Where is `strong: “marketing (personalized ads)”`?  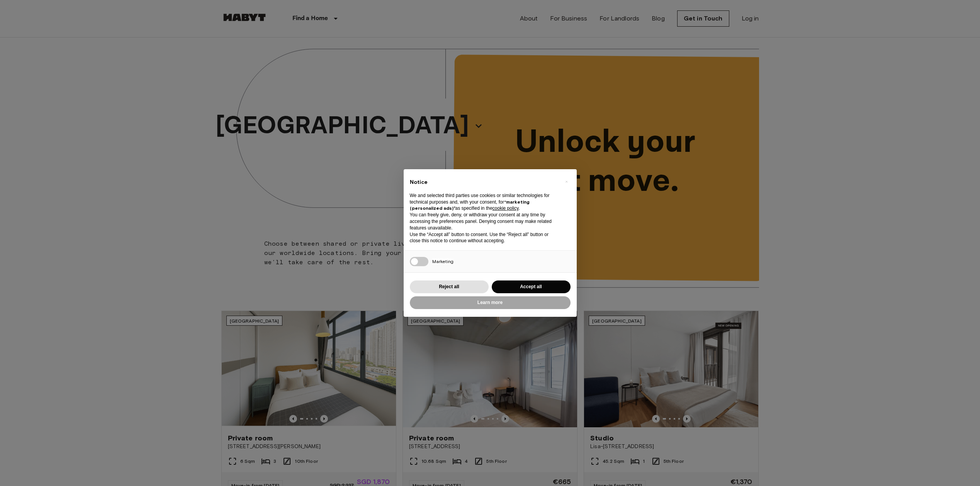 strong: “marketing (personalized ads)” is located at coordinates (470, 206).